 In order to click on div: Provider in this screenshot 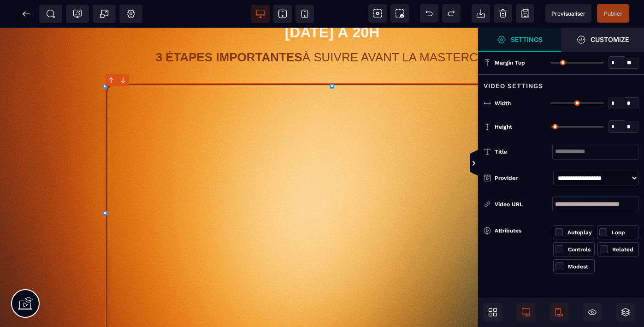, I will do `click(522, 178)`.